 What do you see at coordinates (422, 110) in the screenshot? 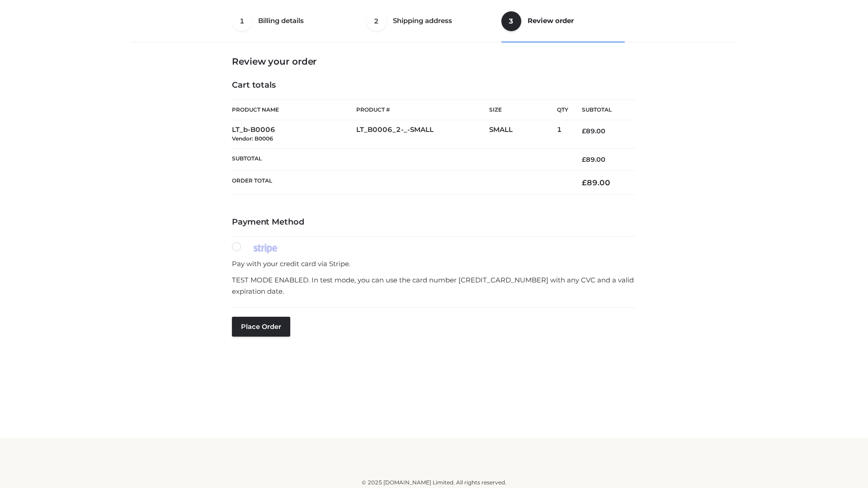
I see `th: Product #` at bounding box center [422, 110].